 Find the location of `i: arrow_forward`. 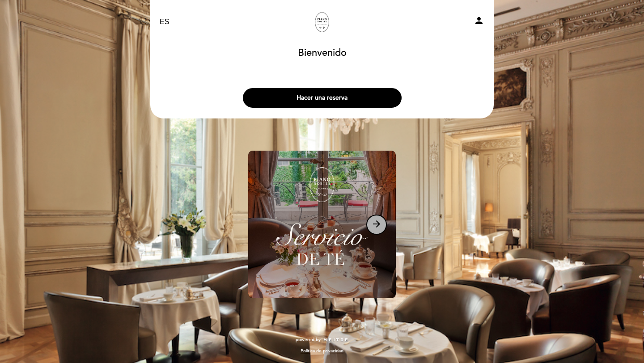

i: arrow_forward is located at coordinates (376, 224).